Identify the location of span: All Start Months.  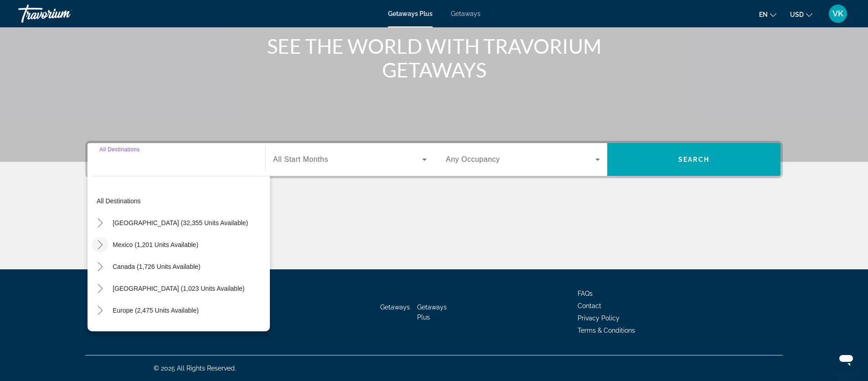
(300, 159).